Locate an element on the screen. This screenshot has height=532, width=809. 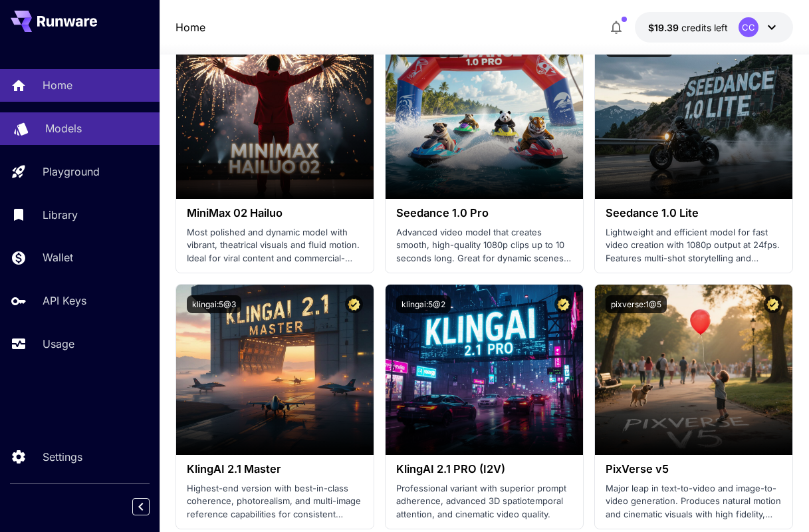
h3: KlingAI 2.1 Master is located at coordinates (275, 469).